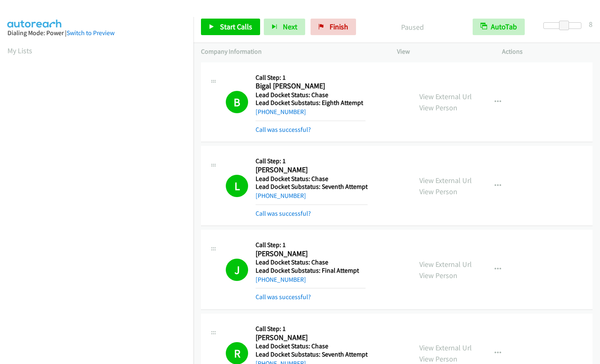 This screenshot has height=364, width=600. What do you see at coordinates (292, 52) in the screenshot?
I see `p: Company Information` at bounding box center [292, 52].